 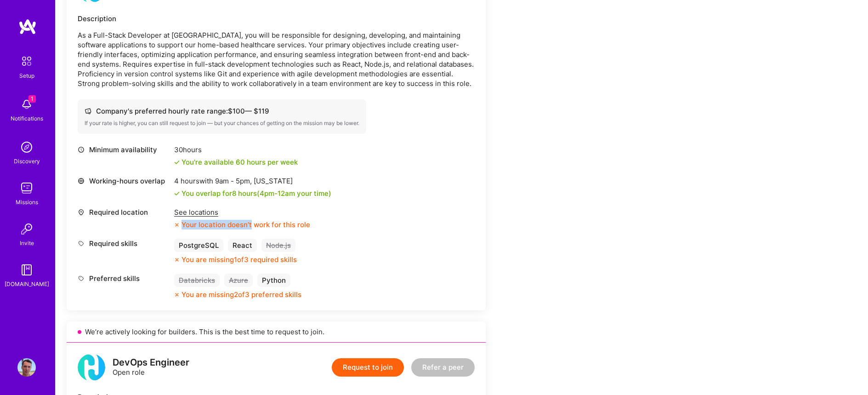 What do you see at coordinates (256, 193) in the screenshot?
I see `div: You overlap for 8 hours ( your time)` at bounding box center [256, 193].